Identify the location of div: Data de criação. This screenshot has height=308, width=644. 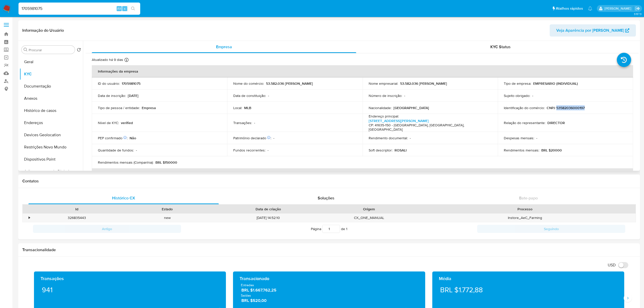
(268, 209).